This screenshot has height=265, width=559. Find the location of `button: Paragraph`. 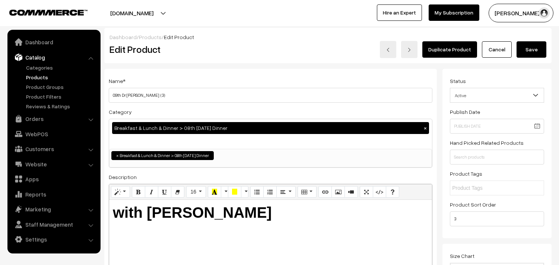

button: Paragraph is located at coordinates (286, 192).